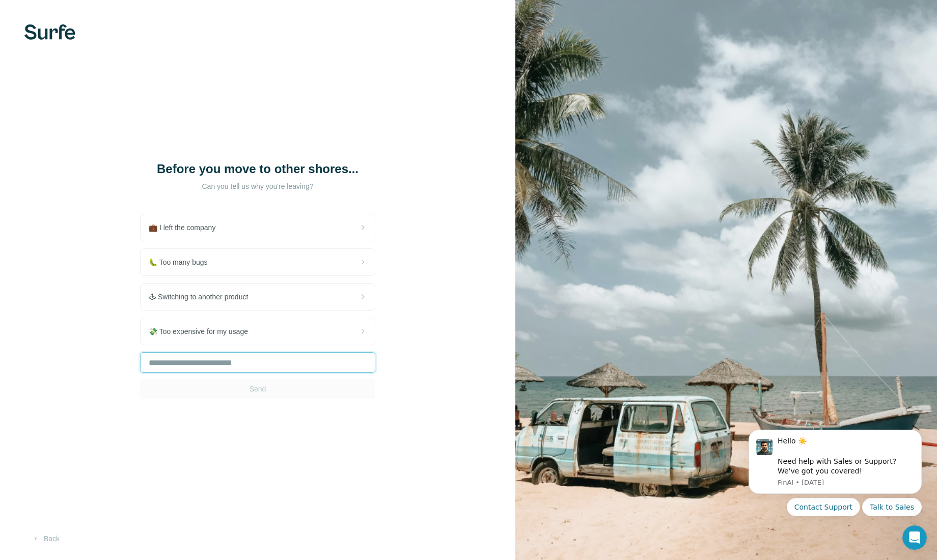 Image resolution: width=937 pixels, height=560 pixels. Describe the element at coordinates (90, 87) in the screenshot. I see `button: Quick reply: Contact Support` at that location.